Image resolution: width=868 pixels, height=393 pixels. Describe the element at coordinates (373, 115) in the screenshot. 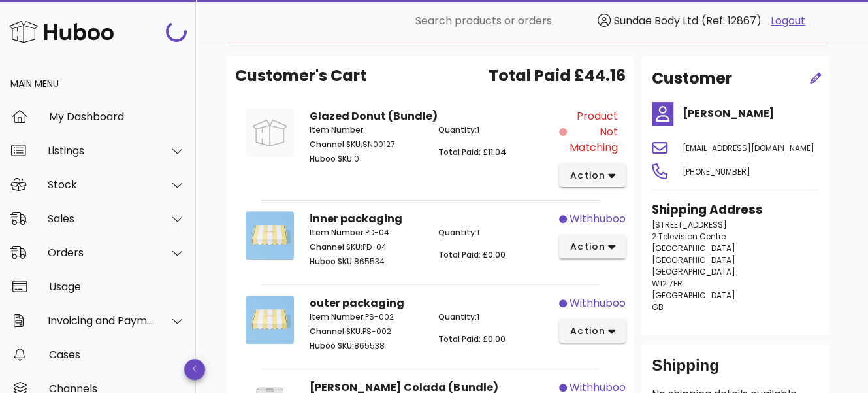

I see `strong: Glazed Donut (Bundle)` at that location.